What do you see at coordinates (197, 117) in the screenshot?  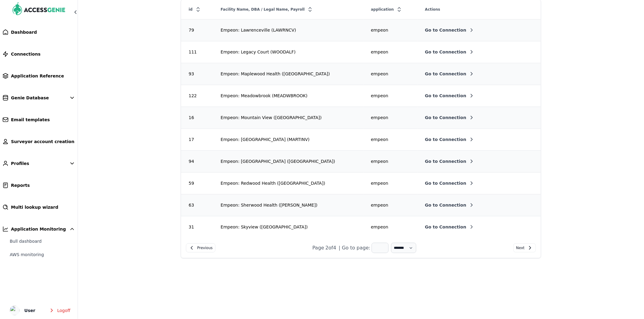 I see `div: 16` at bounding box center [197, 117].